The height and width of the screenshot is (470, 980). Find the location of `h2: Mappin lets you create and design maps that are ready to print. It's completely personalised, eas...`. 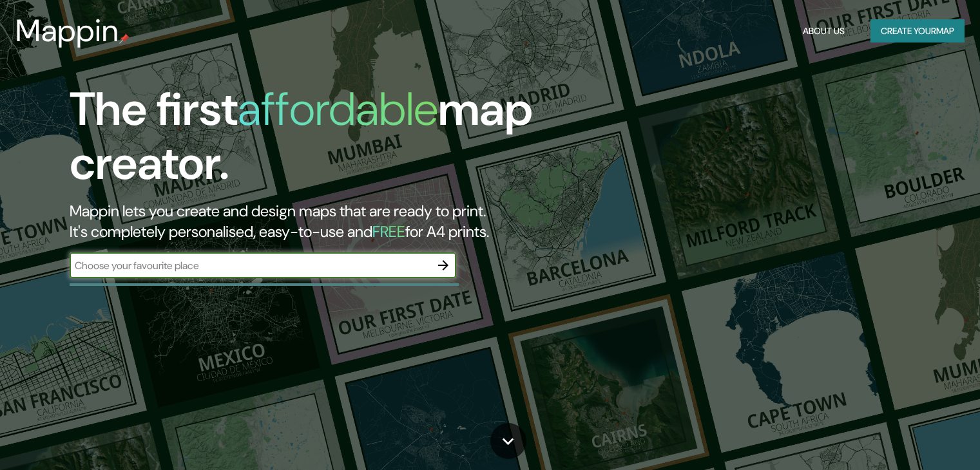

h2: Mappin lets you create and design maps that are ready to print. It's completely personalised, eas... is located at coordinates (314, 222).